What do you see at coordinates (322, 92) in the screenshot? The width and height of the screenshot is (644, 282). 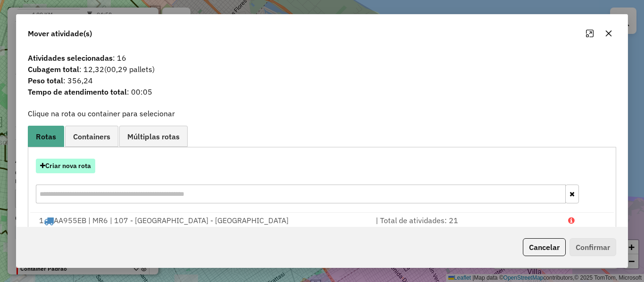 I see `span: : 00:05` at bounding box center [322, 92].